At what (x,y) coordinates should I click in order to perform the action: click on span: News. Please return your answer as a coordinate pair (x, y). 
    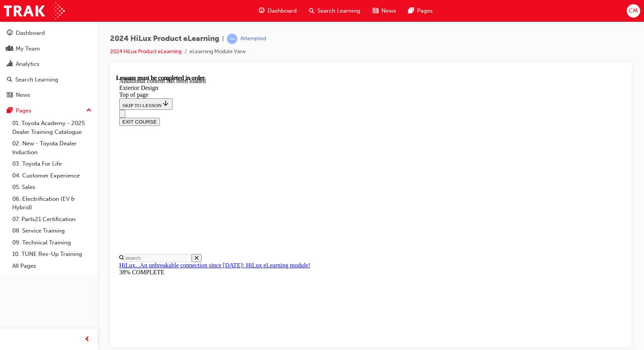
    Looking at the image, I should click on (389, 11).